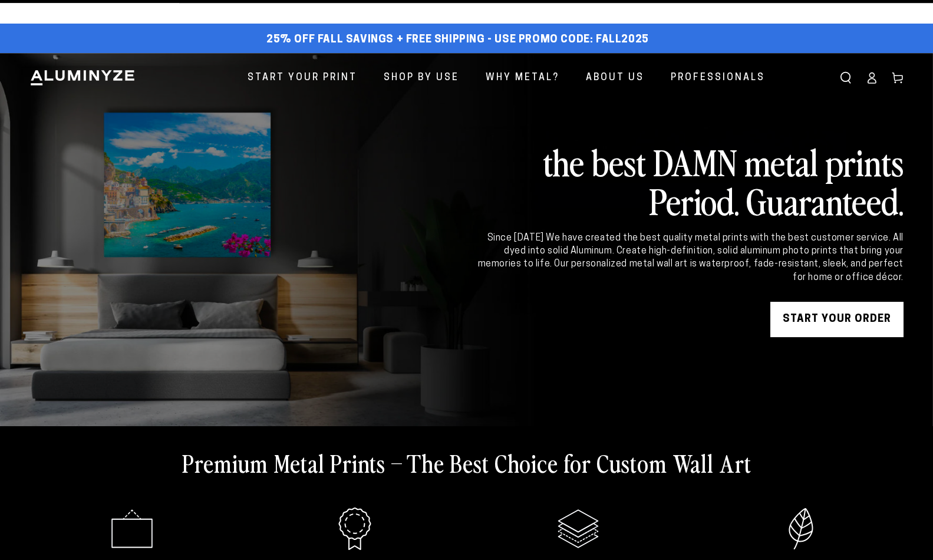 The height and width of the screenshot is (560, 933). I want to click on span: Start Your Print, so click(302, 78).